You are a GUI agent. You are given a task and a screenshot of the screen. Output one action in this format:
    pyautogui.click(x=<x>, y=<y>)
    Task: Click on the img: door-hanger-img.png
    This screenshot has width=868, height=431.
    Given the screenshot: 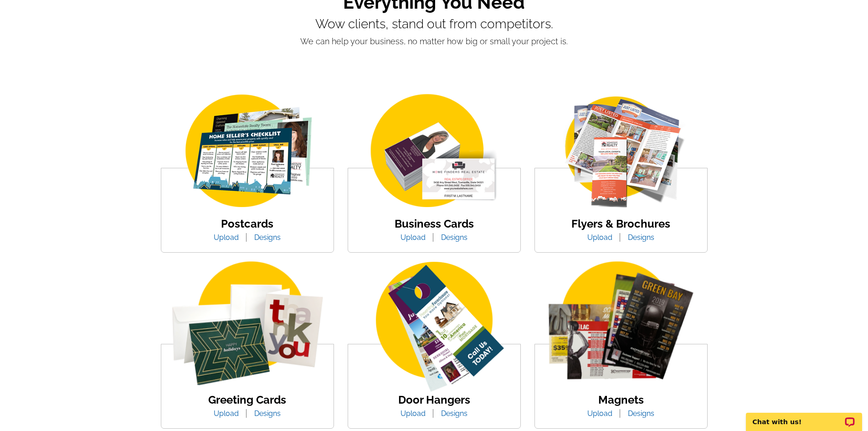 What is the action you would take?
    pyautogui.click(x=434, y=328)
    